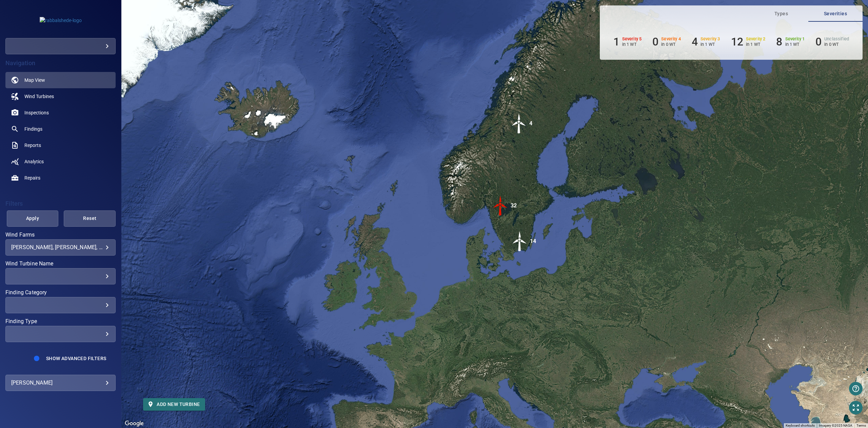  Describe the element at coordinates (533, 241) in the screenshot. I see `div: 14` at that location.